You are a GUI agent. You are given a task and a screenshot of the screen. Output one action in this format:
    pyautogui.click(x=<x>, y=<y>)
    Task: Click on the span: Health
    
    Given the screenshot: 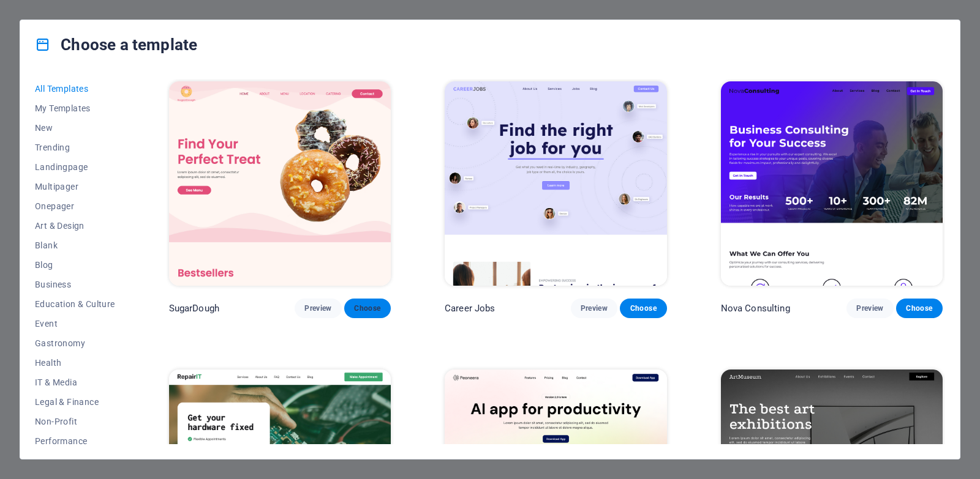 What is the action you would take?
    pyautogui.click(x=74, y=363)
    